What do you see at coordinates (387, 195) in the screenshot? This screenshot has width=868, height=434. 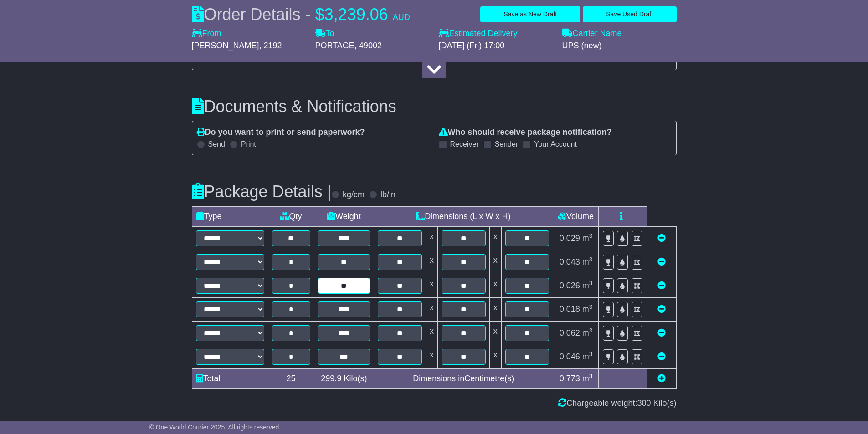 I see `label: lb/in` at bounding box center [387, 195].